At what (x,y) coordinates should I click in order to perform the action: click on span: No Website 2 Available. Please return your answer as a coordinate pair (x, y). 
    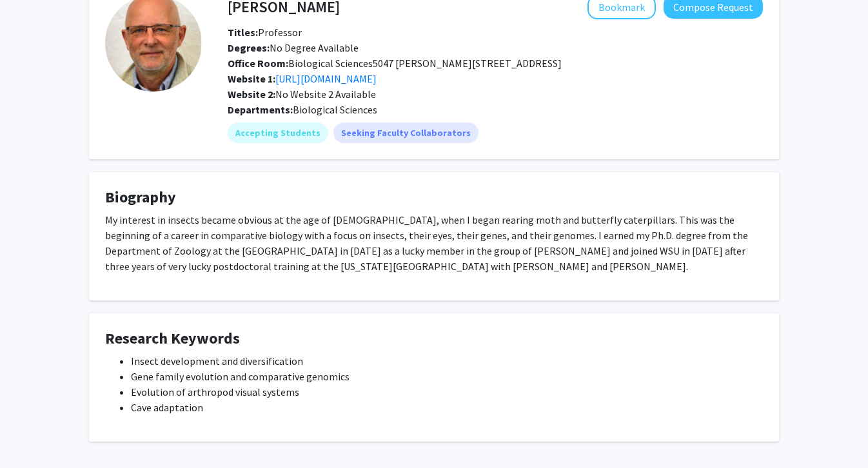
    Looking at the image, I should click on (302, 94).